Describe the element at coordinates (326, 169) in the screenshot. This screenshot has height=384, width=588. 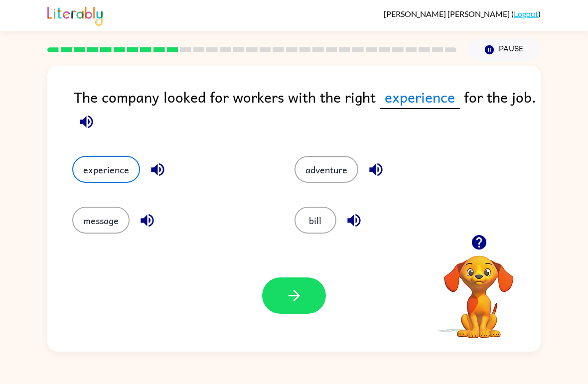
I see `button: adventure` at that location.